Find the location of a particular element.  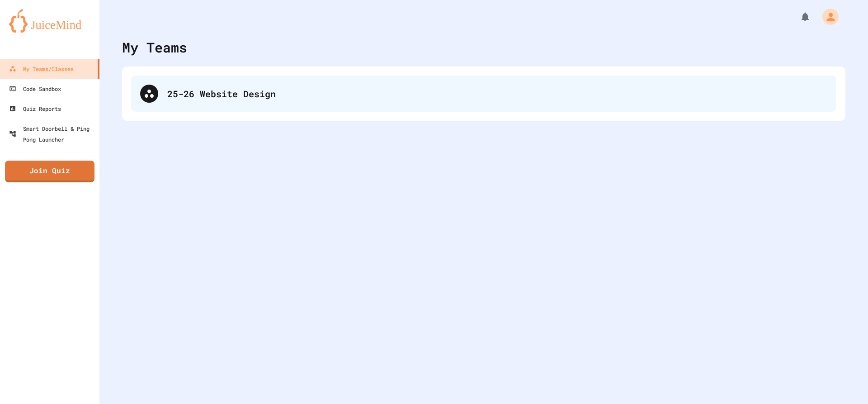

div: Smart Doorbell & Ping Pong Launcher is located at coordinates (52, 134).